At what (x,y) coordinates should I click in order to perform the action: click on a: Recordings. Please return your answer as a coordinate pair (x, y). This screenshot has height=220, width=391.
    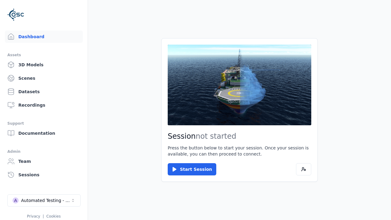
    Looking at the image, I should click on (44, 105).